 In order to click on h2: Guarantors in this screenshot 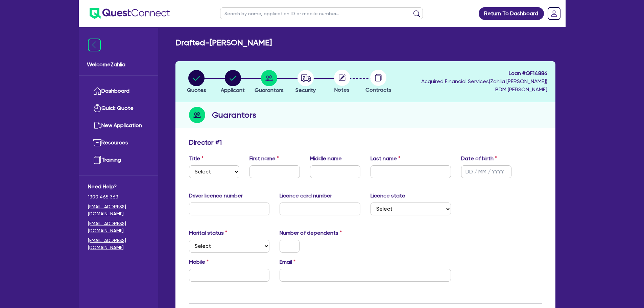, I will do `click(234, 115)`.